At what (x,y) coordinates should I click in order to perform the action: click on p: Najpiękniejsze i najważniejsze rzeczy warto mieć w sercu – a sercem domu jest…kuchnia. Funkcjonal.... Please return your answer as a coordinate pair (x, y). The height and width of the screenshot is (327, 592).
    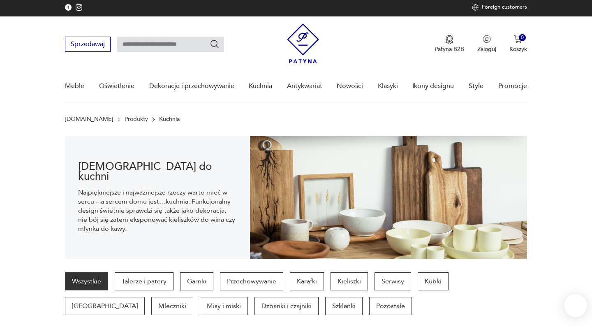
    Looking at the image, I should click on (157, 210).